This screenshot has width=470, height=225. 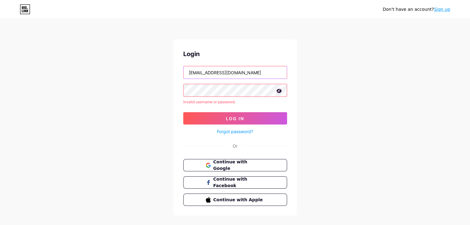 I want to click on div: Invalid username or password., so click(x=235, y=102).